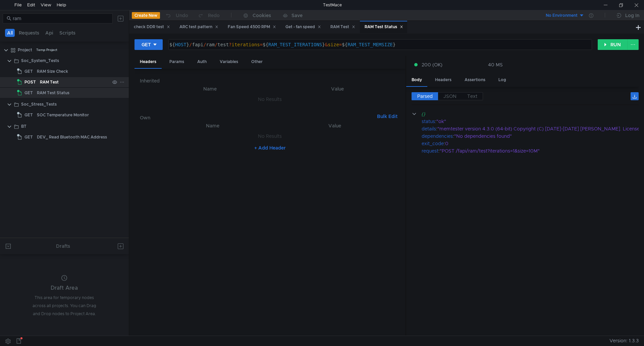 The image size is (644, 346). Describe the element at coordinates (229, 62) in the screenshot. I see `div: Variables` at that location.